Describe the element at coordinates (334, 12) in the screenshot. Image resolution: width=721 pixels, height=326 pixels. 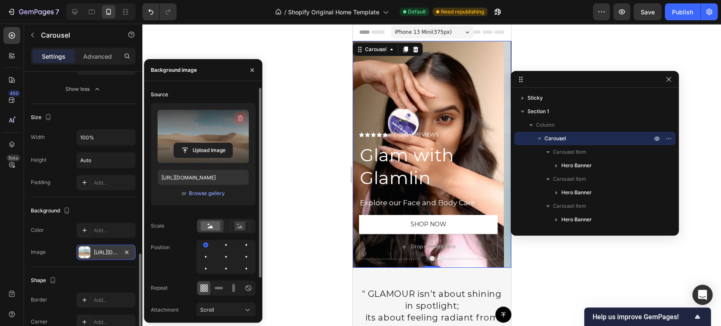
I see `span: Shopify Original Home Template` at that location.